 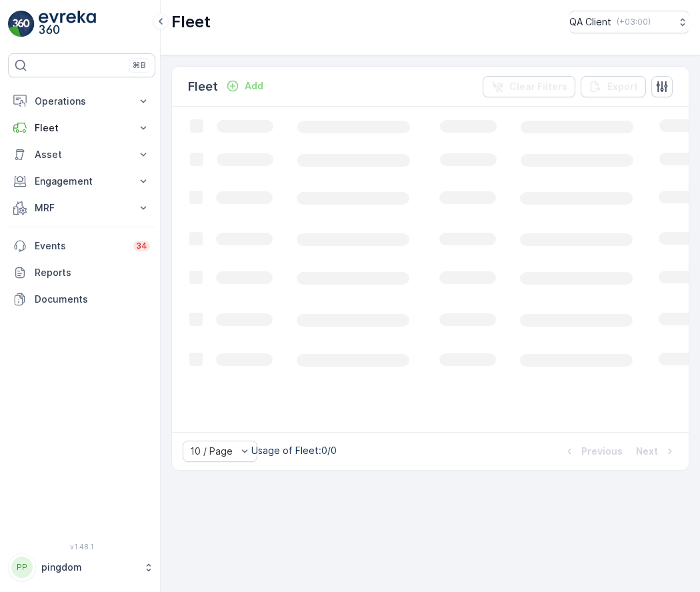 What do you see at coordinates (82, 208) in the screenshot?
I see `p: MRF` at bounding box center [82, 208].